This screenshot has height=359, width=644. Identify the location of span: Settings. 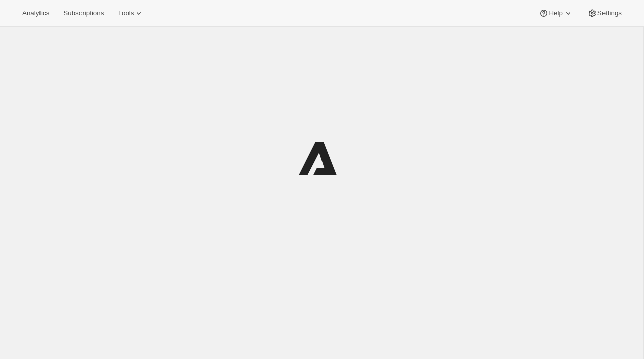
(609, 13).